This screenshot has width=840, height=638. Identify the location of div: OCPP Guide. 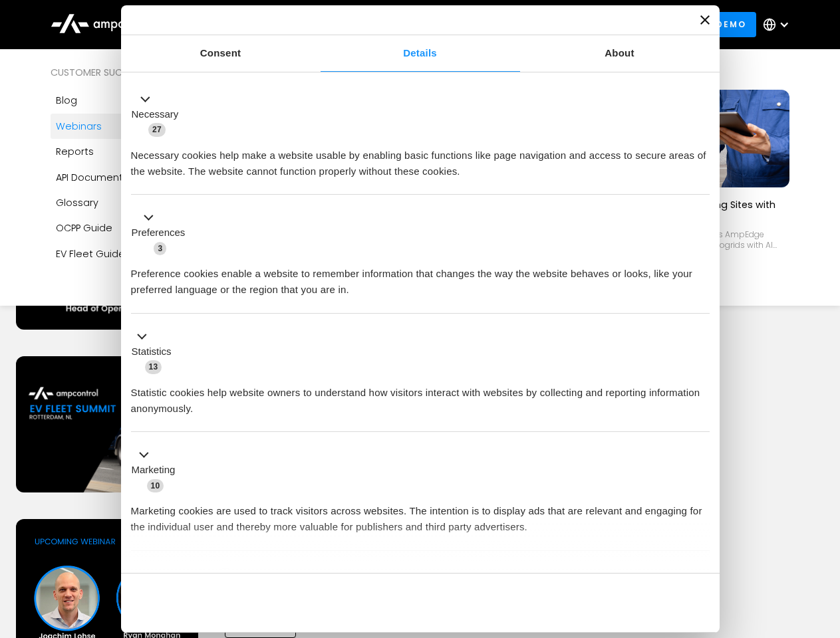
(84, 228).